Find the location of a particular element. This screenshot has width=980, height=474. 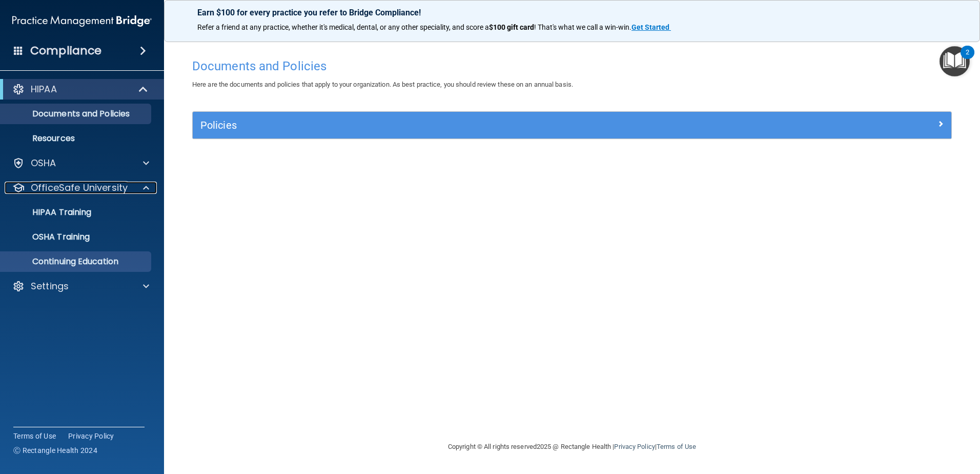

a: HIPAA is located at coordinates (80, 89).